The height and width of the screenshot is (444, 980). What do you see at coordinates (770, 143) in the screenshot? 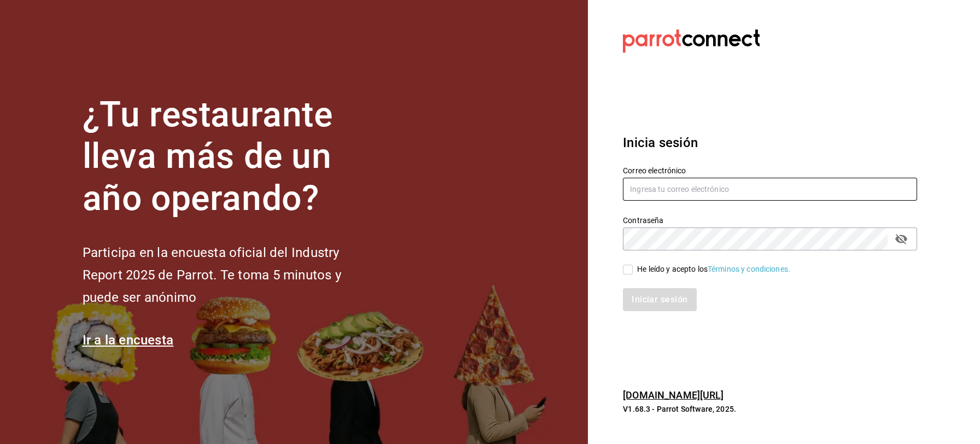
I see `h3: Inicia sesión` at bounding box center [770, 143].